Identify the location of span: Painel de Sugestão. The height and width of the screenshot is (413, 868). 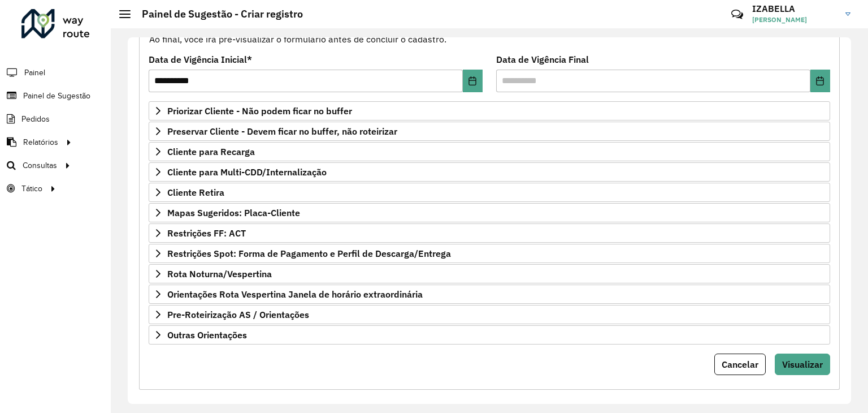
(56, 95).